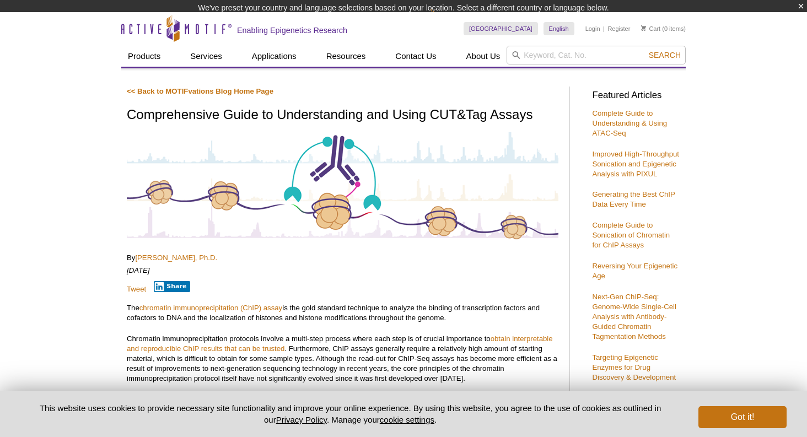 The image size is (807, 437). Describe the element at coordinates (200, 91) in the screenshot. I see `a: << Back to MOTIFvations Blog Home Page` at that location.